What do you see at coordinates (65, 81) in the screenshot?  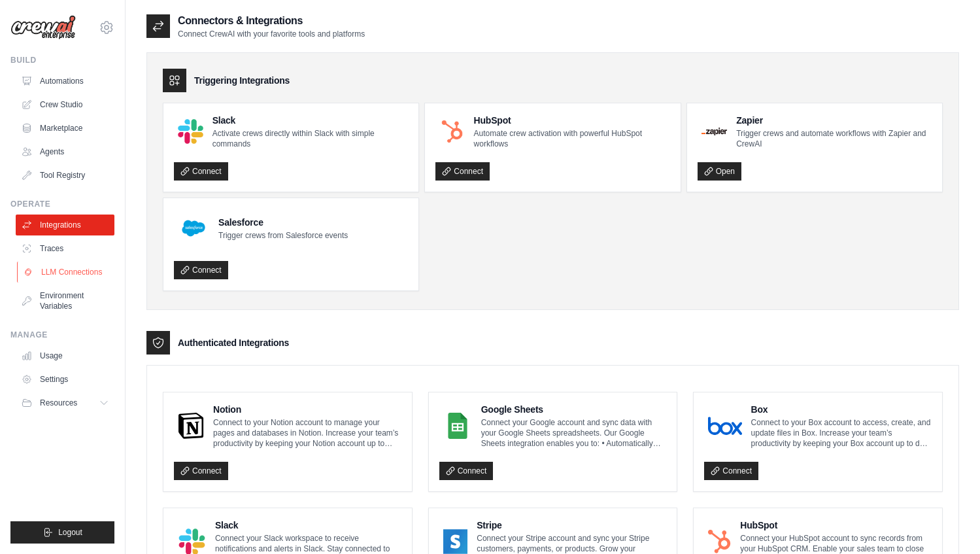 I see `a: Automations` at bounding box center [65, 81].